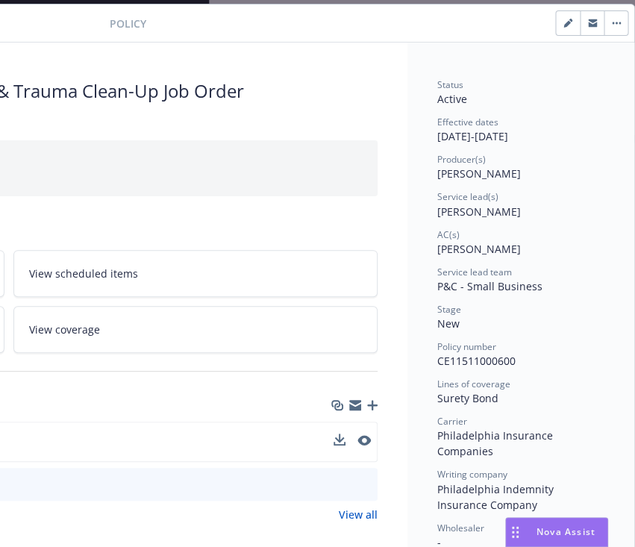 The width and height of the screenshot is (635, 547). I want to click on span: Philadelphia Insurance Companies, so click(496, 443).